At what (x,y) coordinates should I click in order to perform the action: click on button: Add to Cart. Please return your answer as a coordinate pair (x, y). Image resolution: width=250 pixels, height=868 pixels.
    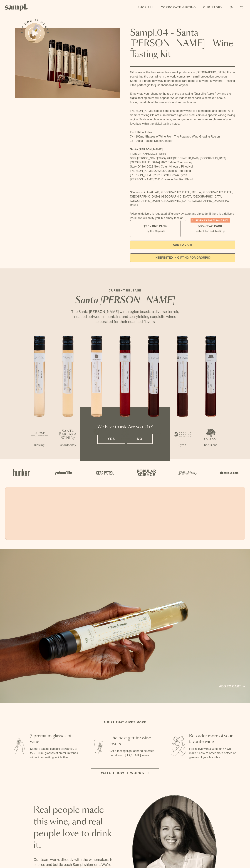
    Looking at the image, I should click on (183, 245).